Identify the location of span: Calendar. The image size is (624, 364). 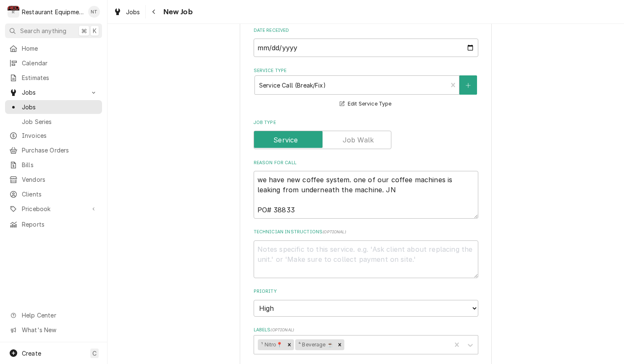
(60, 63).